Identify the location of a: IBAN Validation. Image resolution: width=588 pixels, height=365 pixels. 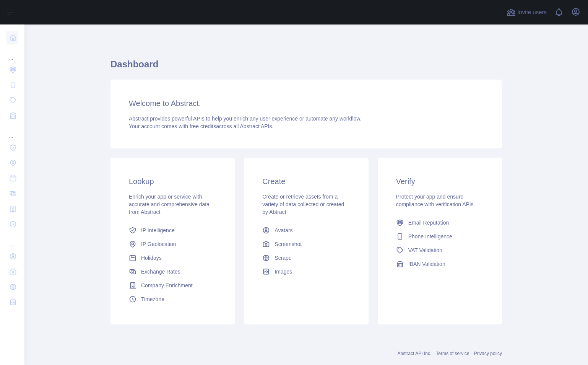
(440, 264).